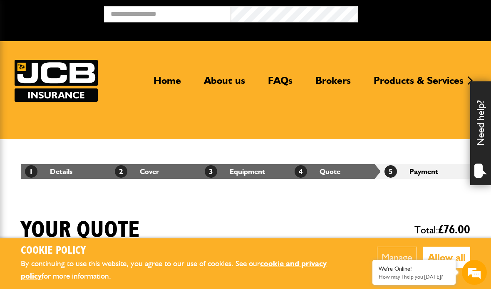 The image size is (491, 289). What do you see at coordinates (186, 251) in the screenshot?
I see `h2: Cookie Policy` at bounding box center [186, 251].